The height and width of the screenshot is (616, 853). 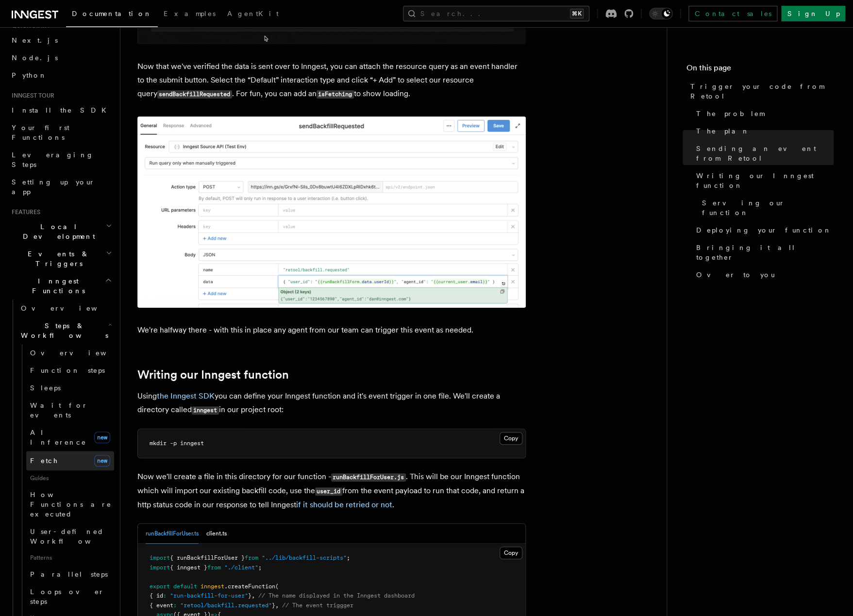 I want to click on a: Leveraging Steps, so click(x=61, y=159).